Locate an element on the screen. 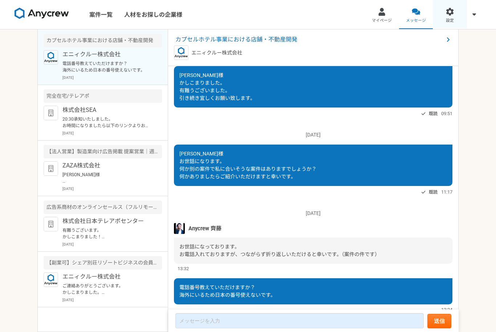 Image resolution: width=496 pixels, height=332 pixels. p: 株式会社日本テレアポセンター is located at coordinates (107, 221).